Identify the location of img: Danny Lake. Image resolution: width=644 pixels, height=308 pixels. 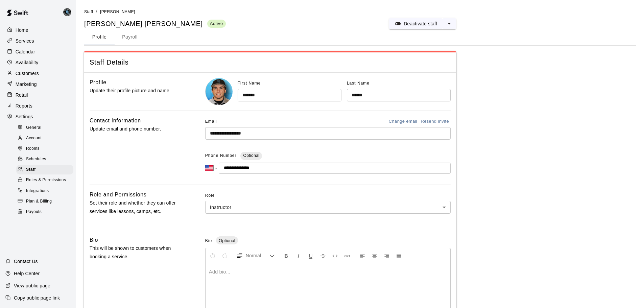
(67, 12).